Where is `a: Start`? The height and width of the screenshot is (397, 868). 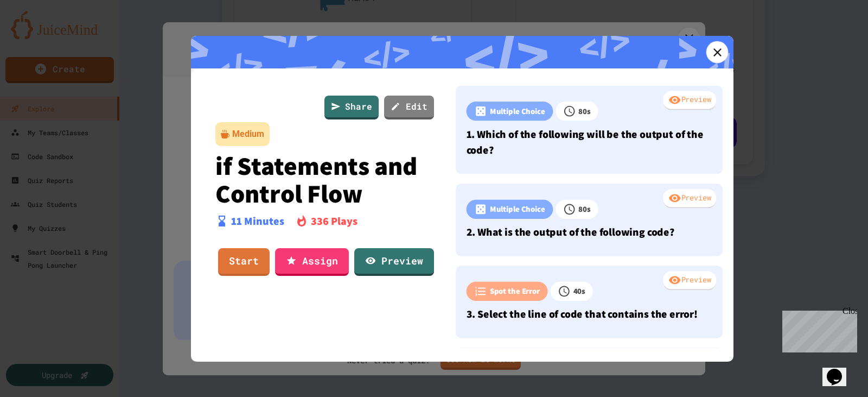 a: Start is located at coordinates (244, 261).